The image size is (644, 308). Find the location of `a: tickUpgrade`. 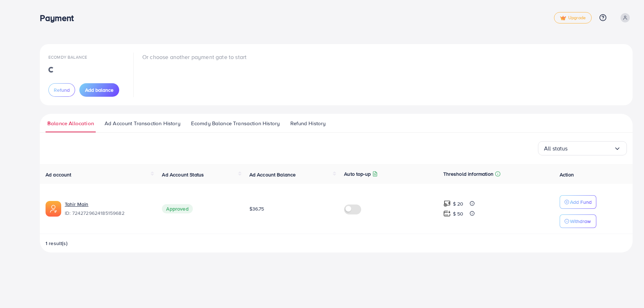

a: tickUpgrade is located at coordinates (573, 18).